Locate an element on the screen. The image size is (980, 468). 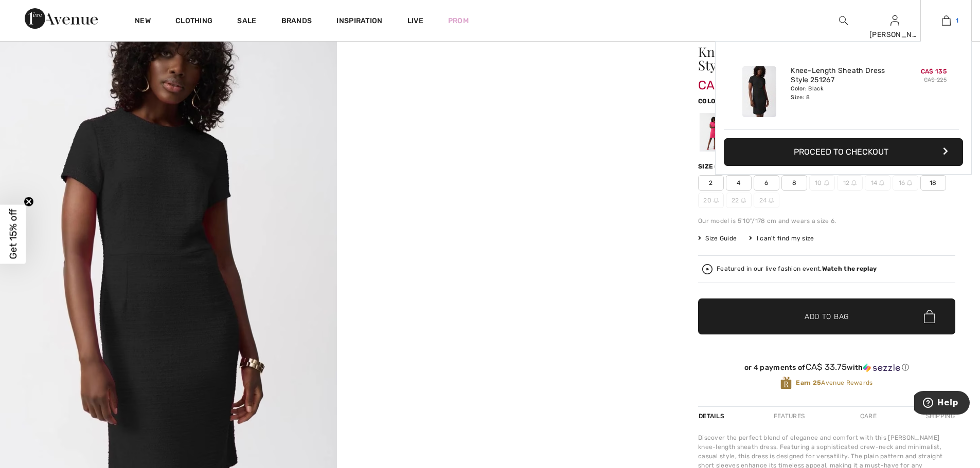
a: Live is located at coordinates (415, 21).